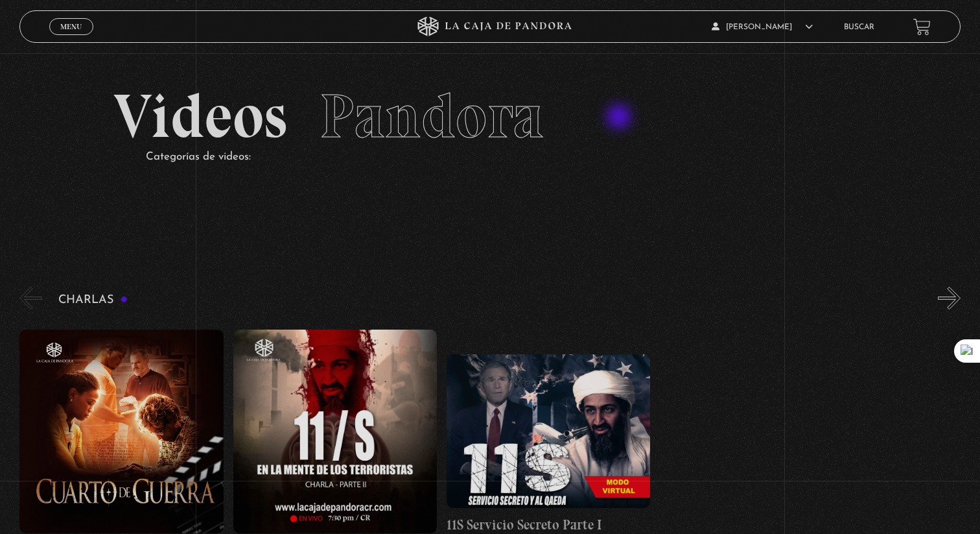 The image size is (980, 534). Describe the element at coordinates (30, 298) in the screenshot. I see `button: Previous` at that location.